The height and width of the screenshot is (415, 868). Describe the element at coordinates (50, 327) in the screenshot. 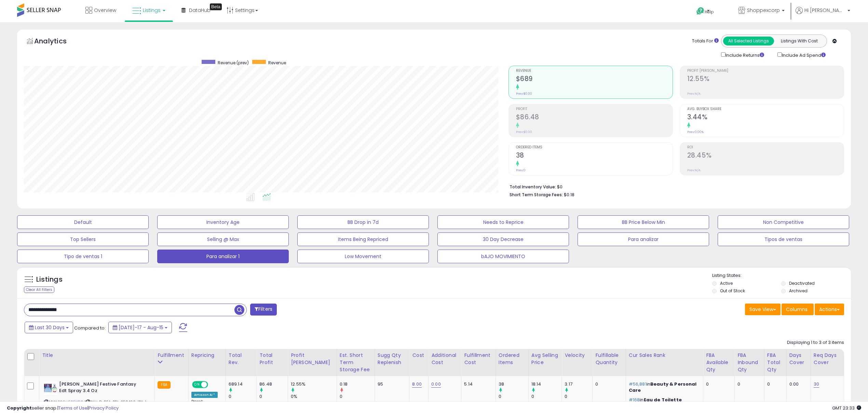

I see `span: Last 30 Days` at that location.